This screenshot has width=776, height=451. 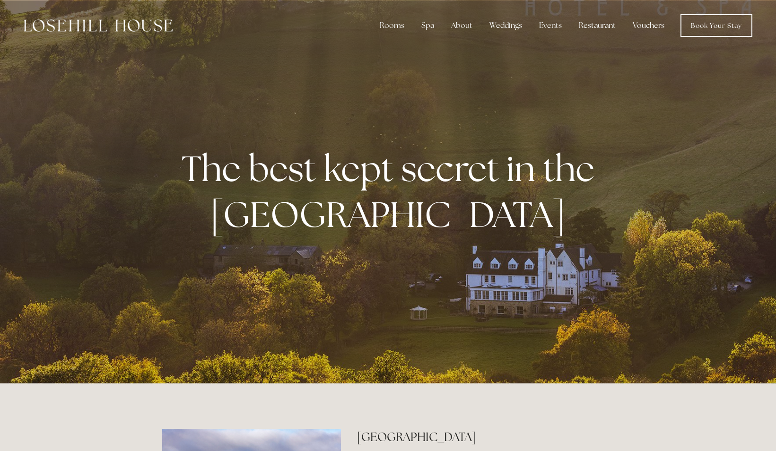 I want to click on div: About, so click(x=461, y=26).